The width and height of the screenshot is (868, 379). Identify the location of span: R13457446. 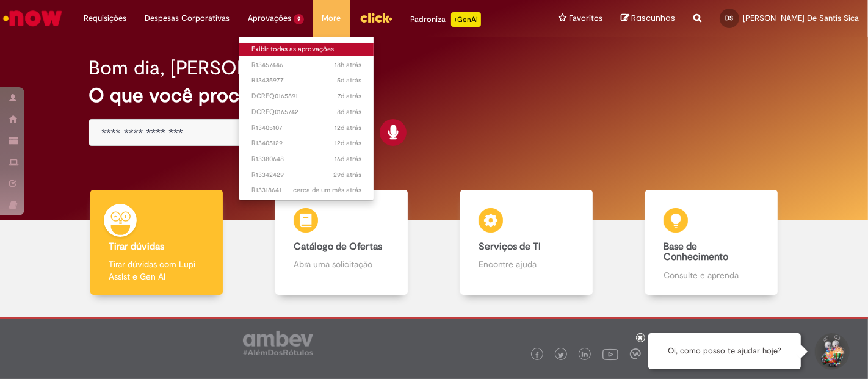
(306, 66).